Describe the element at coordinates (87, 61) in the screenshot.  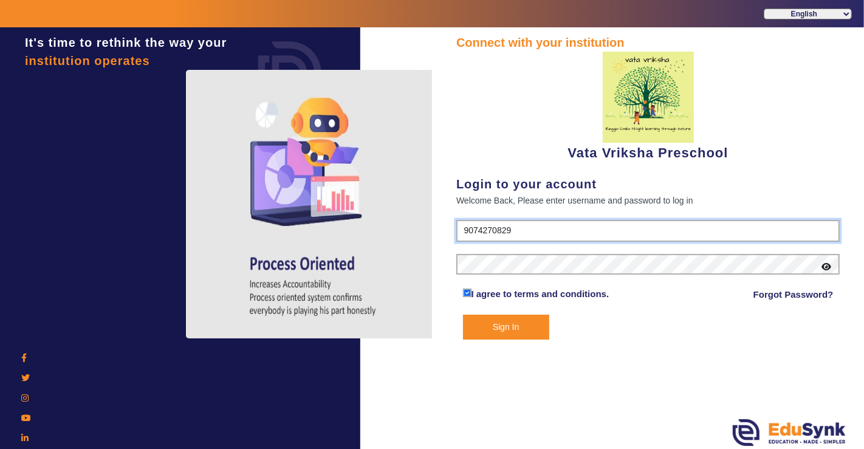
I see `span: institution operates` at that location.